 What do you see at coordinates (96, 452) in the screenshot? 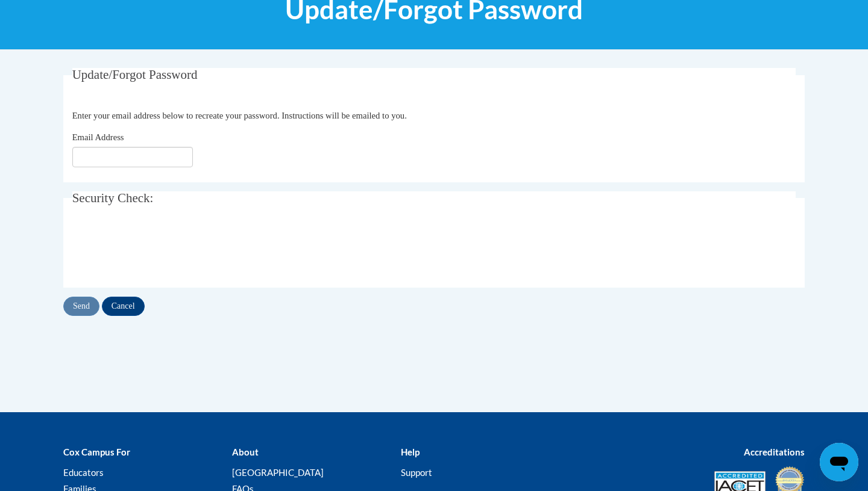
I see `b: Cox Campus For` at bounding box center [96, 452].